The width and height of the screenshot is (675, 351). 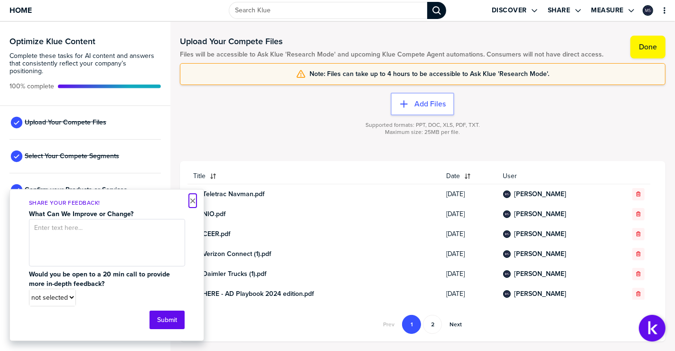 I want to click on span: Active, so click(x=32, y=86).